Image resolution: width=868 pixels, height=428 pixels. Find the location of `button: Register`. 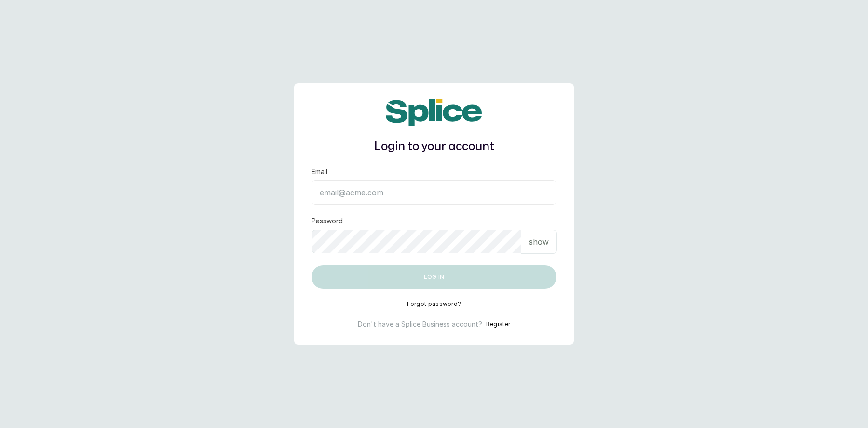

button: Register is located at coordinates (498, 324).